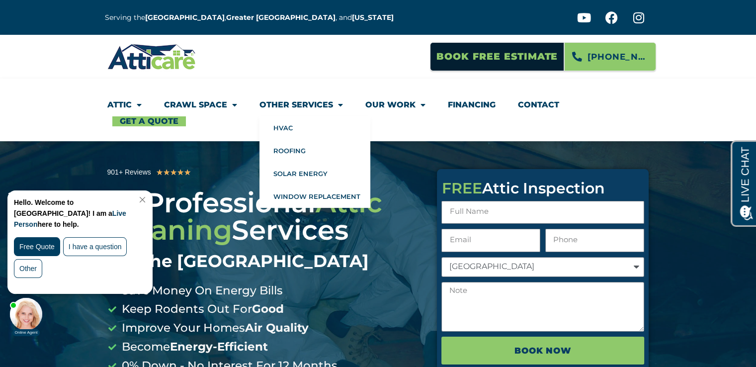 Image resolution: width=756 pixels, height=367 pixels. What do you see at coordinates (315, 162) in the screenshot?
I see `ul: Other Services` at bounding box center [315, 162].